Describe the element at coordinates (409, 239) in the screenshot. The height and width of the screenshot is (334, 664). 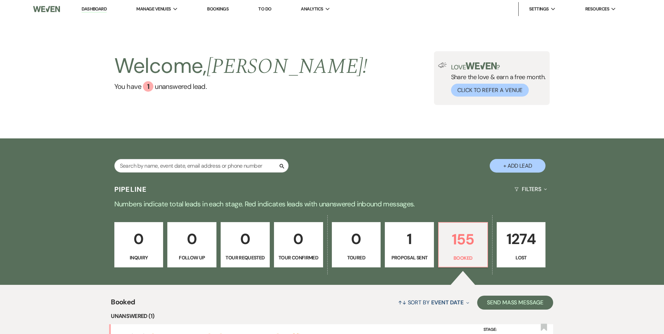
I see `p: 1` at that location.